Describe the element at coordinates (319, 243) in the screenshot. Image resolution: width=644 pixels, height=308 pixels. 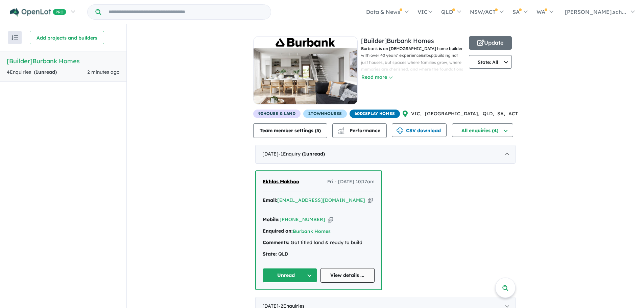
I see `div: Got titled land & ready to build` at that location.